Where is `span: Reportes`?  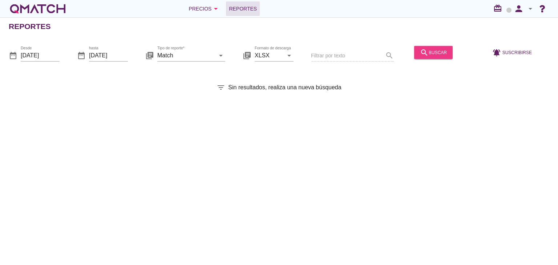 span: Reportes is located at coordinates (243, 9).